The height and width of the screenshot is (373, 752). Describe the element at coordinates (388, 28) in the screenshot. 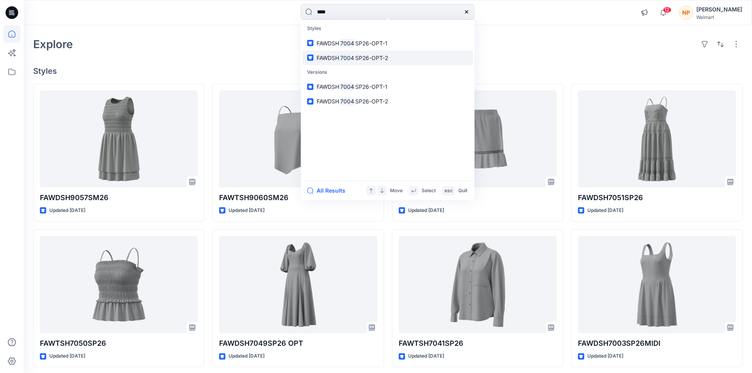

I see `p: Styles` at that location.